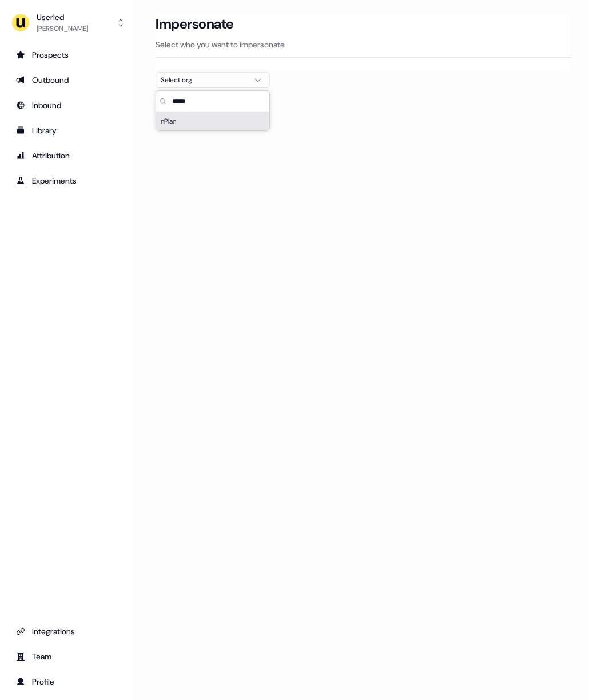 Image resolution: width=589 pixels, height=700 pixels. I want to click on div: Library, so click(68, 130).